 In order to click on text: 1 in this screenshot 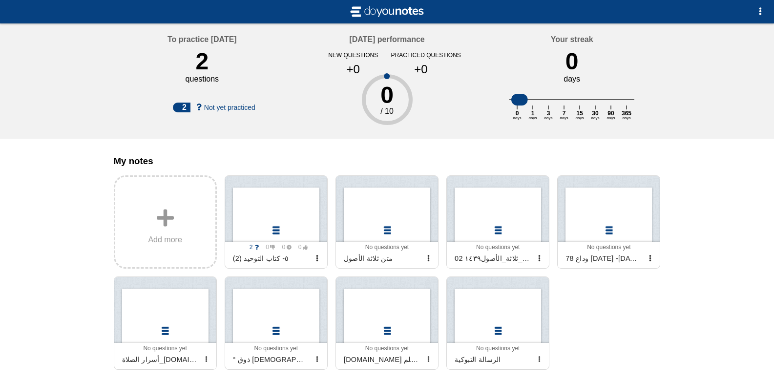, I will do `click(533, 113)`.